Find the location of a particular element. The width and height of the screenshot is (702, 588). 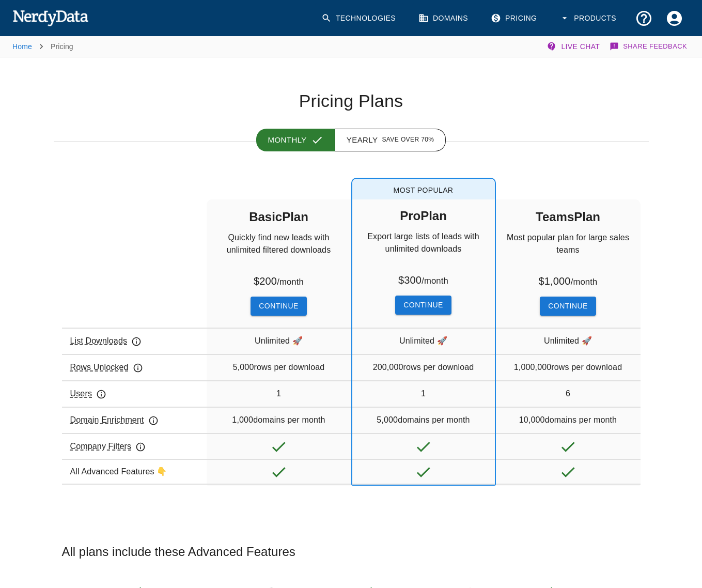

h6: $ 1,000 is located at coordinates (568, 281).